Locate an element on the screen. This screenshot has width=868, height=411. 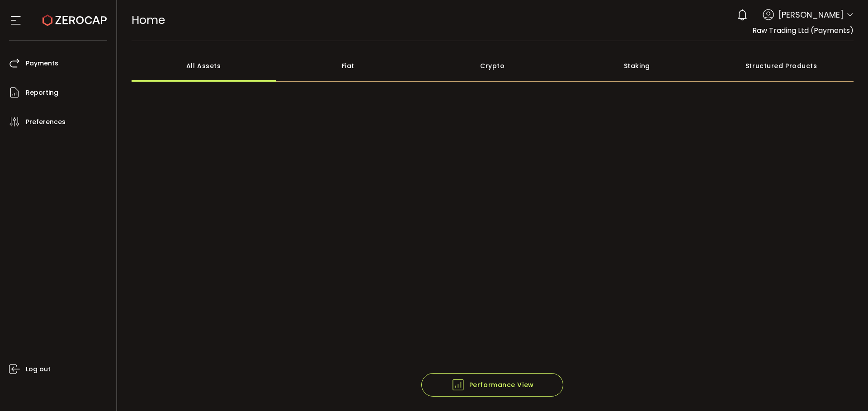
span: Payments is located at coordinates (42, 63).